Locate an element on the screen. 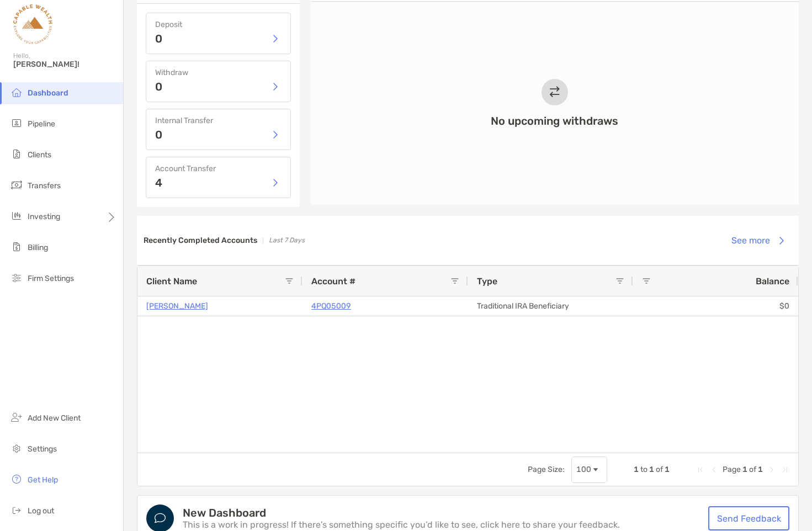  div: Last Page is located at coordinates (785, 470).